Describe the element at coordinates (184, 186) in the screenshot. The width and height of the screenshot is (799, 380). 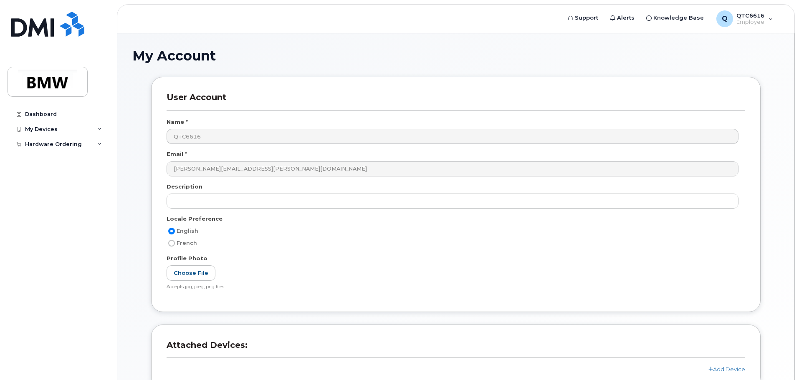
I see `label: Description` at that location.